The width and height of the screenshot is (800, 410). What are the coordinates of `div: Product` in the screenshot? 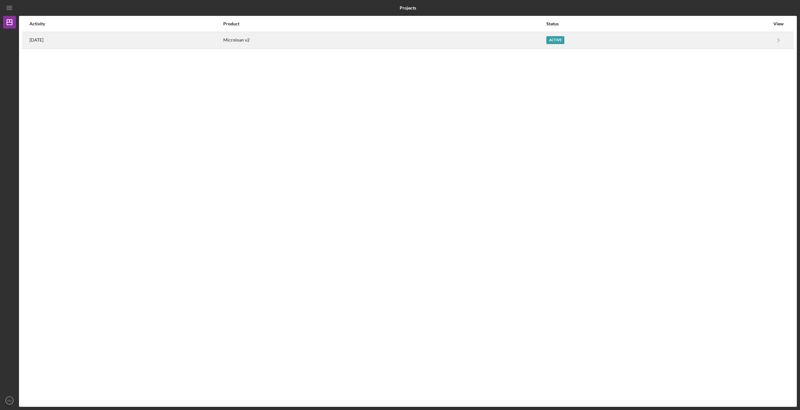 It's located at (385, 24).